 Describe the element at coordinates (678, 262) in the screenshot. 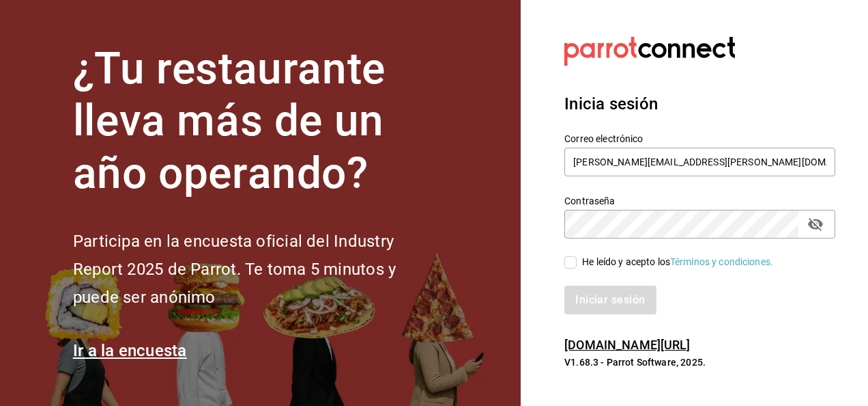

I see `div: He leído y acepto los` at that location.